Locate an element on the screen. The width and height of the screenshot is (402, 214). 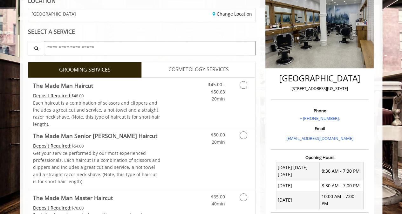
td: 8:30 AM - 7:30 PM is located at coordinates (341, 171).